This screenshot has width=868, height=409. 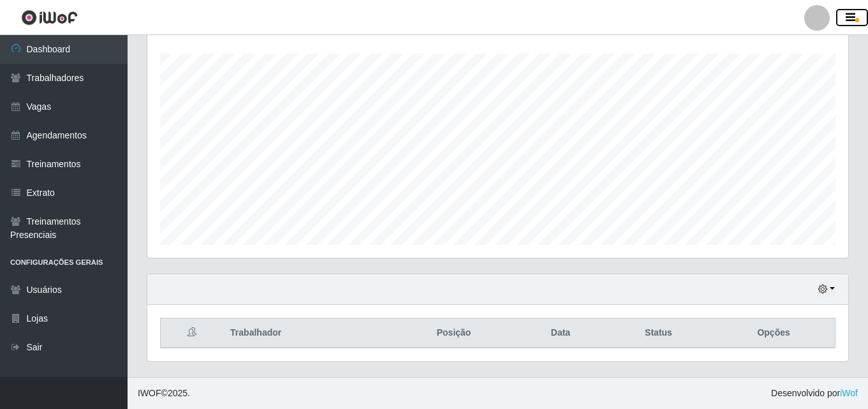 I want to click on th: Opções, so click(x=773, y=333).